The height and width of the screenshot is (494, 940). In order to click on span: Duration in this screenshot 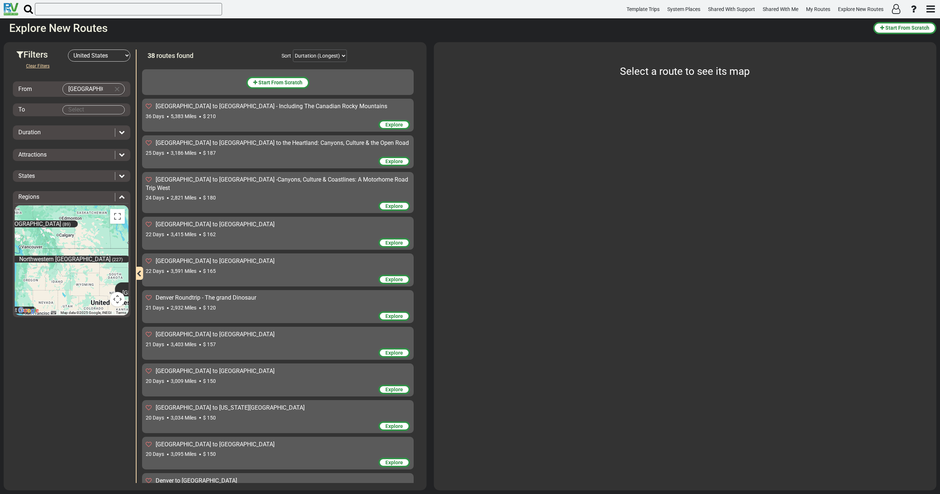, I will do `click(29, 132)`.